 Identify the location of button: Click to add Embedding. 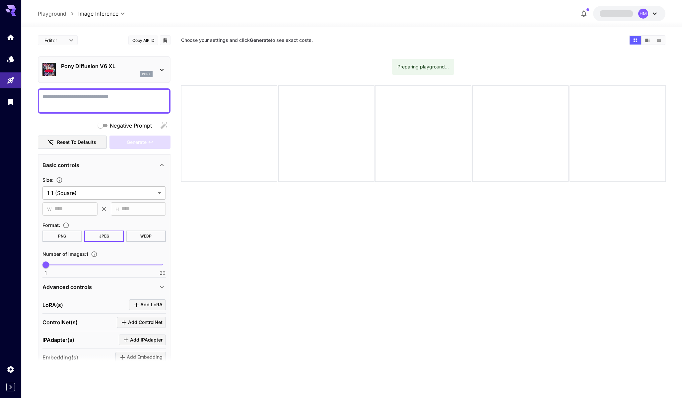
(141, 357).